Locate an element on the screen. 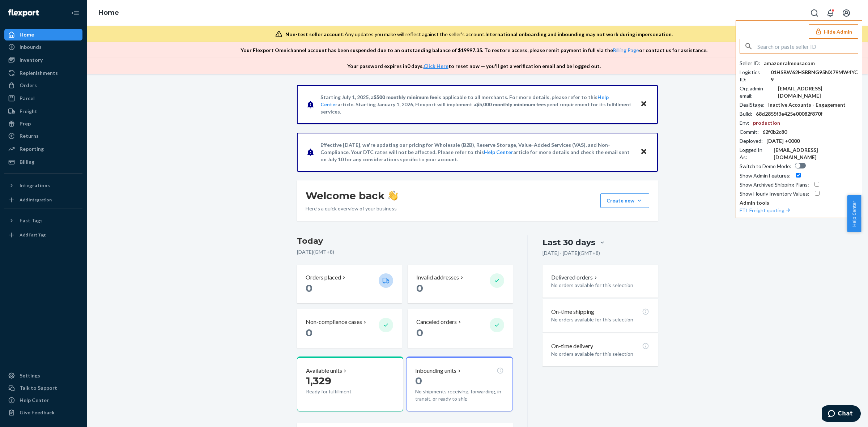 The image size is (868, 427). button: Hide Admin is located at coordinates (833, 32).